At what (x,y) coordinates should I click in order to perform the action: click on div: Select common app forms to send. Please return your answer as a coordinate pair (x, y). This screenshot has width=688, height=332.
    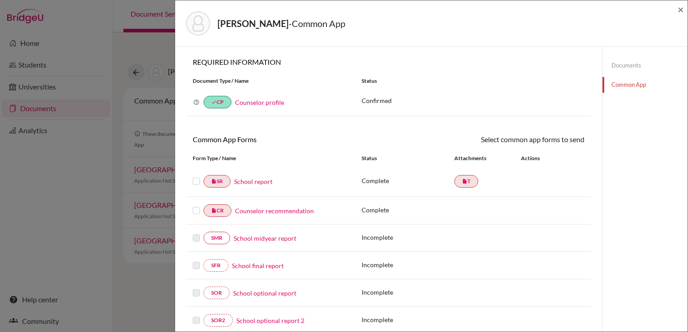
    Looking at the image, I should click on (490, 140).